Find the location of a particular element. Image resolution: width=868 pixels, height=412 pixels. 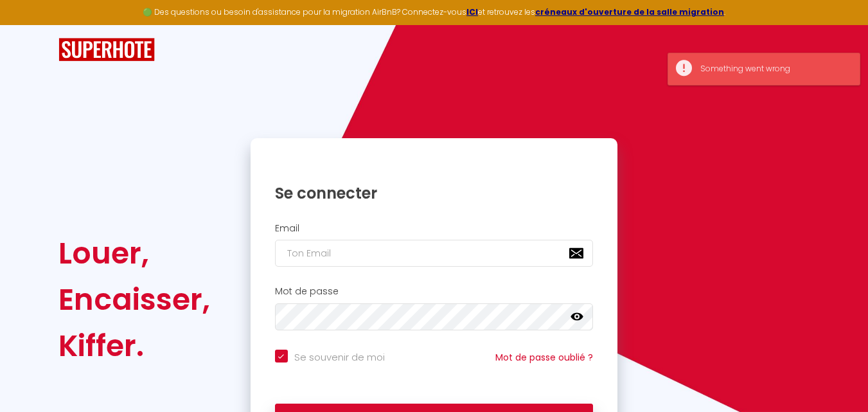

div: Louer, is located at coordinates (134, 253).